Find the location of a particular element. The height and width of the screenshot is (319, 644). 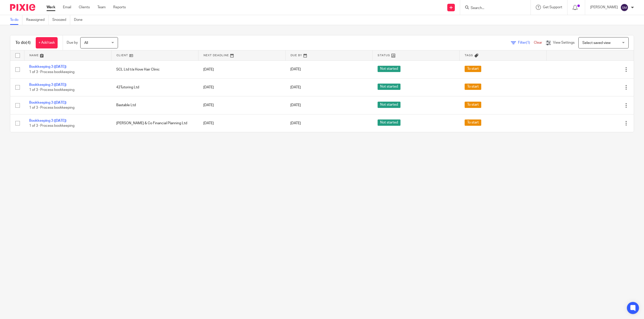

p: Due by is located at coordinates (72, 42).